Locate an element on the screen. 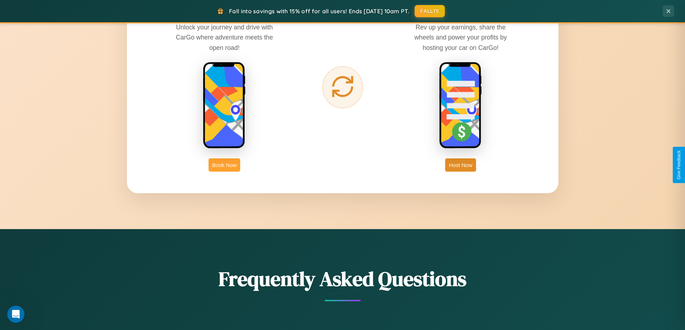  div: Give Feedback is located at coordinates (679, 165).